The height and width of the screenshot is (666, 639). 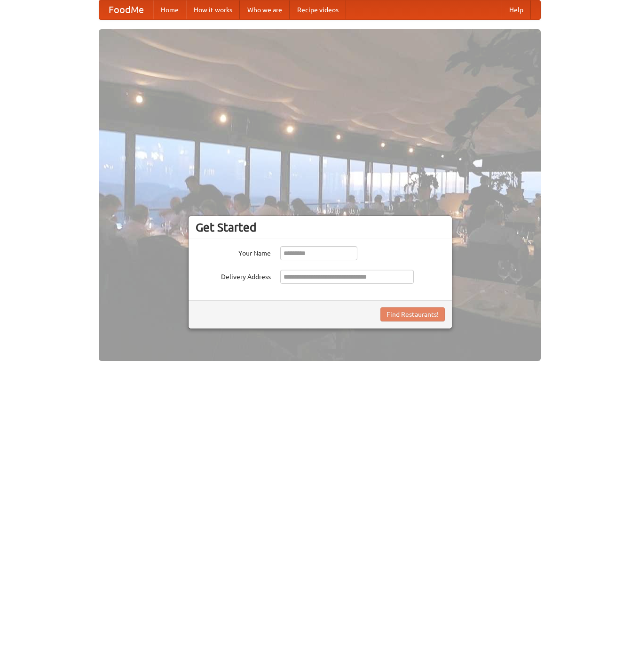 I want to click on a: How it works, so click(x=213, y=10).